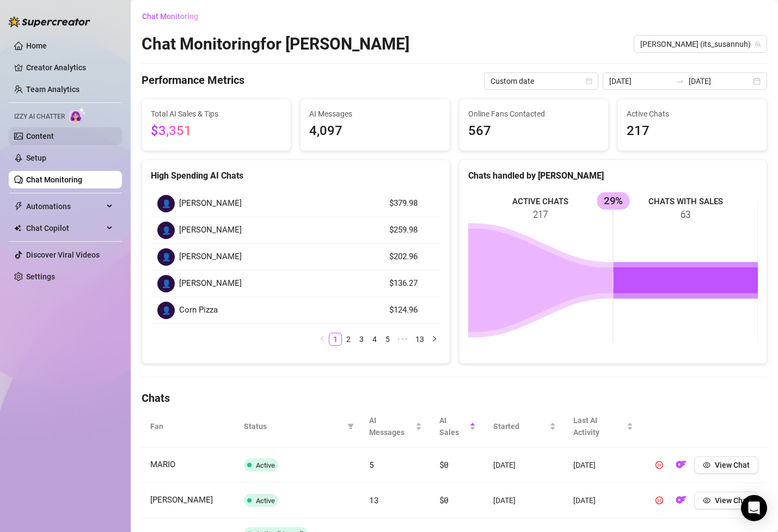  Describe the element at coordinates (453, 426) in the screenshot. I see `span: AI Sales` at that location.